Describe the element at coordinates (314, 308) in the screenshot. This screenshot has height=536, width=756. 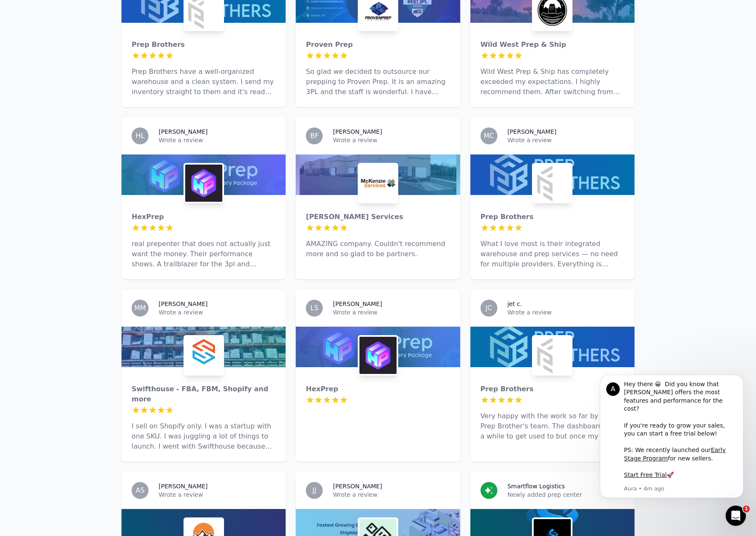
I see `span: LS` at that location.